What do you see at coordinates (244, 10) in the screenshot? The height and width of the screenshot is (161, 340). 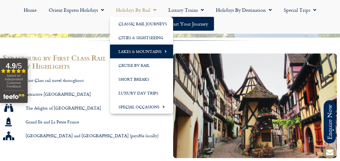 I see `a: Holidays by Destination` at bounding box center [244, 10].